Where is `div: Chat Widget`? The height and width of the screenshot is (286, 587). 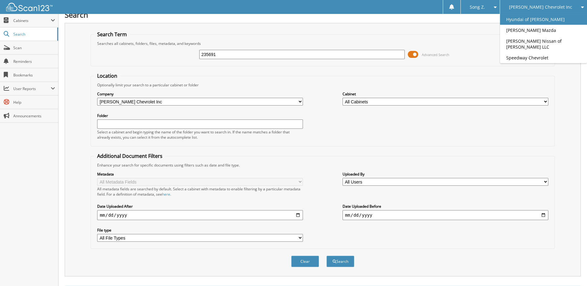
div: Chat Widget is located at coordinates (571, 271).